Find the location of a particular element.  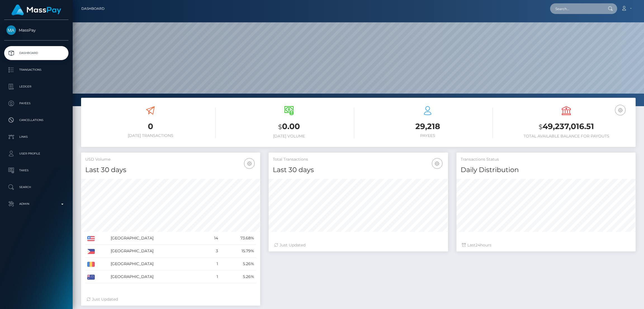

h5: Transactions Status is located at coordinates (546, 160).